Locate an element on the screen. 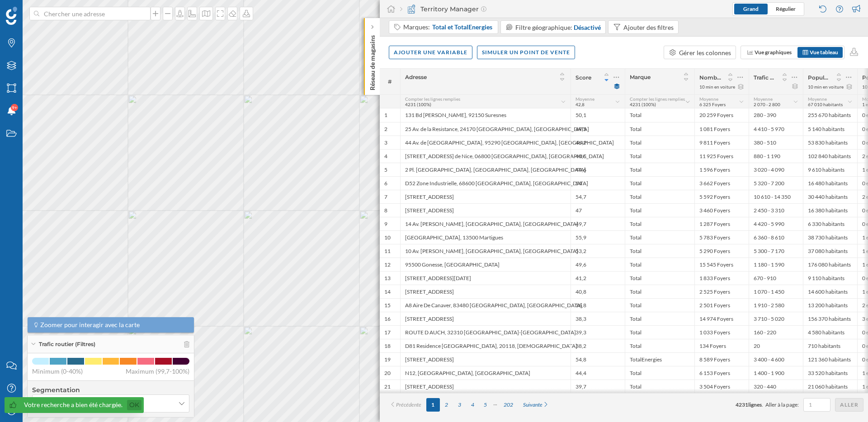 The height and width of the screenshot is (422, 868). div: 53 830 habitants is located at coordinates (830, 142).